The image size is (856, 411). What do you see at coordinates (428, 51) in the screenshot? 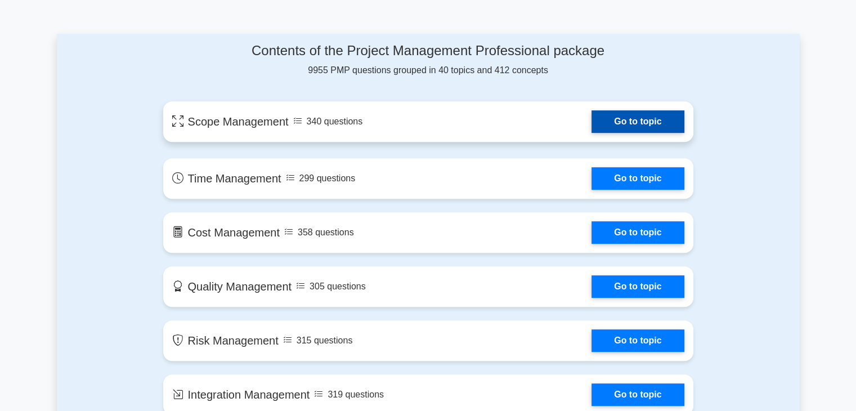
I see `h4: Contents of the Project Management Professional package` at bounding box center [428, 51].